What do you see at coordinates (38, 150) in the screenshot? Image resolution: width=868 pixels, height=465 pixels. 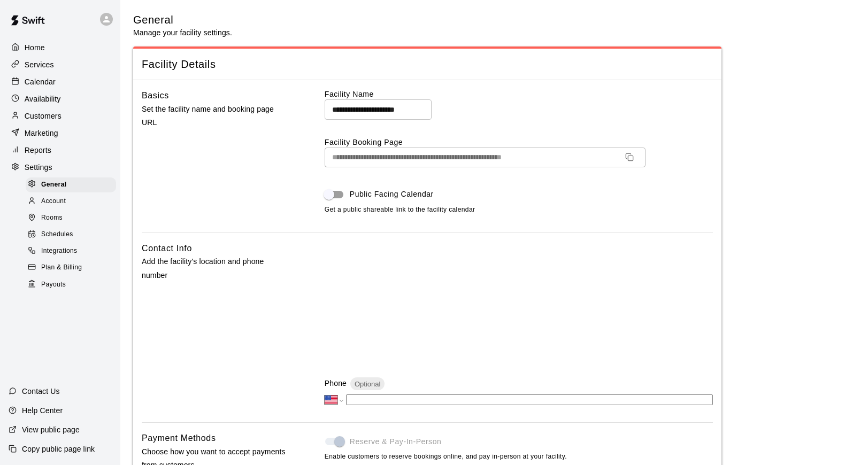 I see `p: Reports` at bounding box center [38, 150].